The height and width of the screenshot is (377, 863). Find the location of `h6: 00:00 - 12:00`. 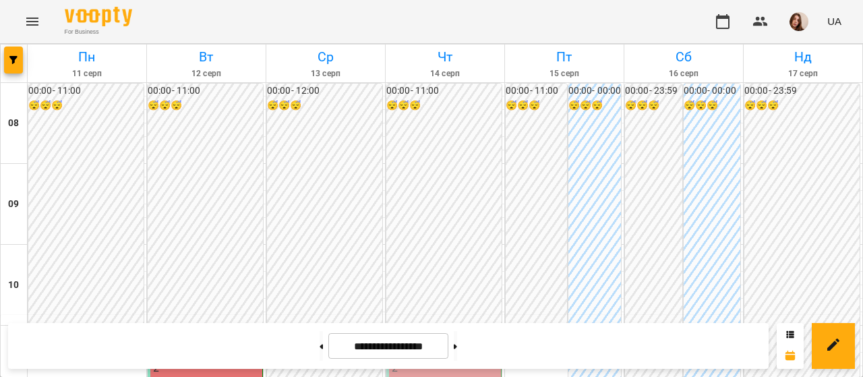

h6: 00:00 - 12:00 is located at coordinates (324, 91).